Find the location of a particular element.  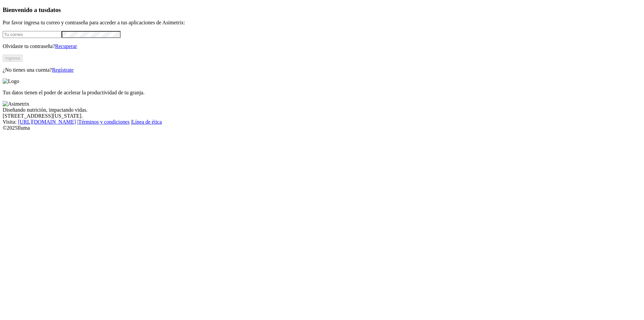

p: Olvidaste tu contraseña? is located at coordinates (322, 46).